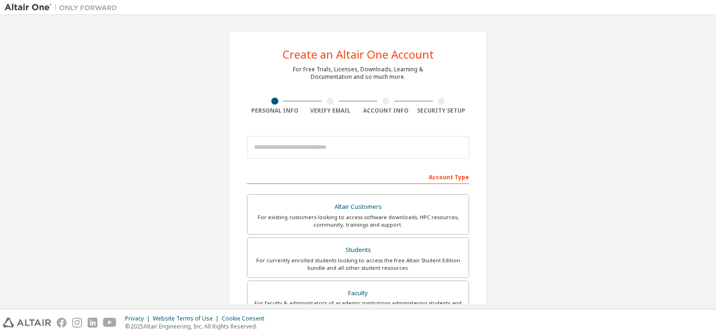 This screenshot has height=336, width=716. What do you see at coordinates (331, 111) in the screenshot?
I see `div: Verify Email` at bounding box center [331, 111].